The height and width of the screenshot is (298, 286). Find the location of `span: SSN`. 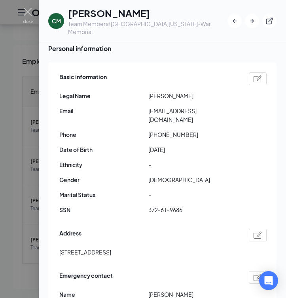

span: SSN is located at coordinates (104, 210).